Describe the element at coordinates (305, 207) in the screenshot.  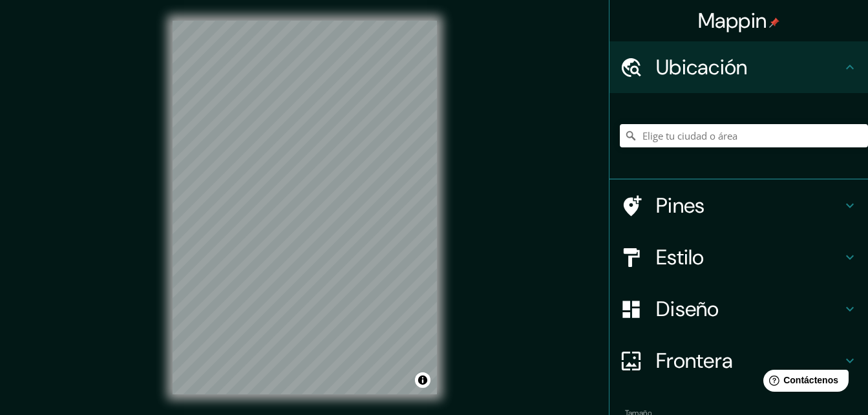
I see `canvas: Mapa` at that location.